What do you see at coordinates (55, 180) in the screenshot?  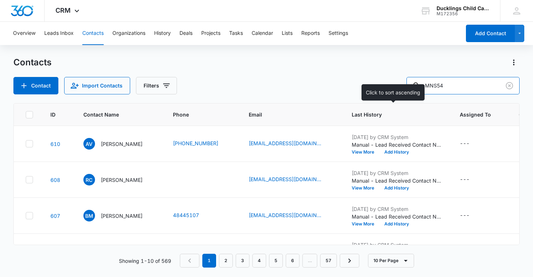 I see `a: Navigate to contact details page for Renee Cannon` at bounding box center [55, 180].